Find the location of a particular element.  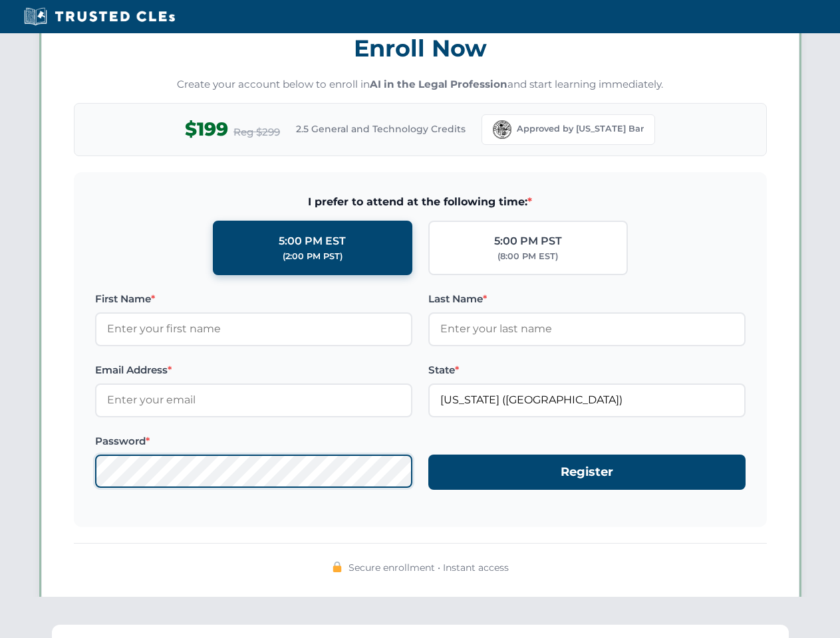

input: Enter your email is located at coordinates (254, 400).